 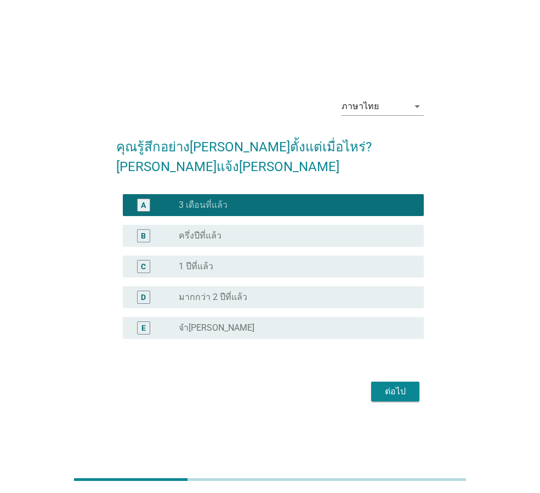 I want to click on i: arrow_drop_down, so click(x=417, y=106).